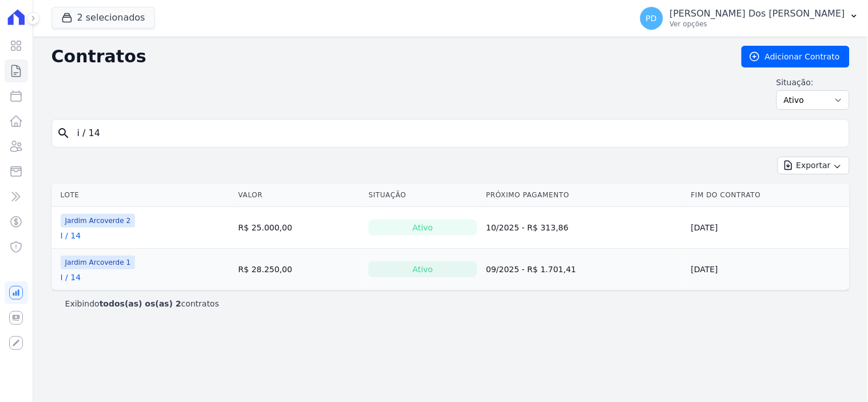 This screenshot has width=868, height=402. Describe the element at coordinates (299, 269) in the screenshot. I see `td: R$ 28.250,00` at that location.